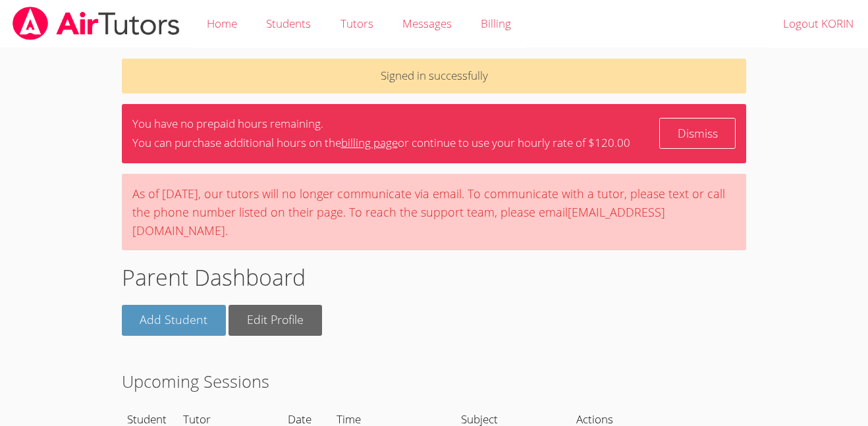 This screenshot has height=426, width=868. I want to click on p: Signed in successfully, so click(434, 76).